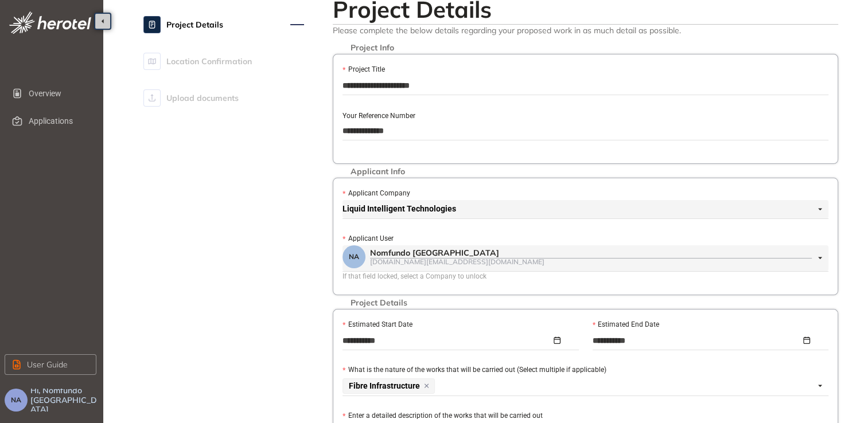 The image size is (868, 423). What do you see at coordinates (363, 69) in the screenshot?
I see `label: Project Title` at bounding box center [363, 69].